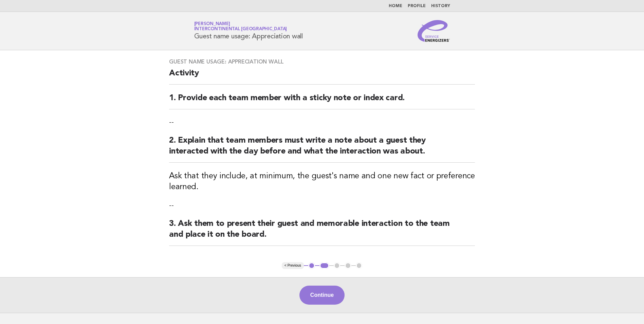 The image size is (644, 324). Describe the element at coordinates (322, 149) in the screenshot. I see `h2: 2. Explain that team members must write a note about a guest they interacted with the day before ...` at that location.